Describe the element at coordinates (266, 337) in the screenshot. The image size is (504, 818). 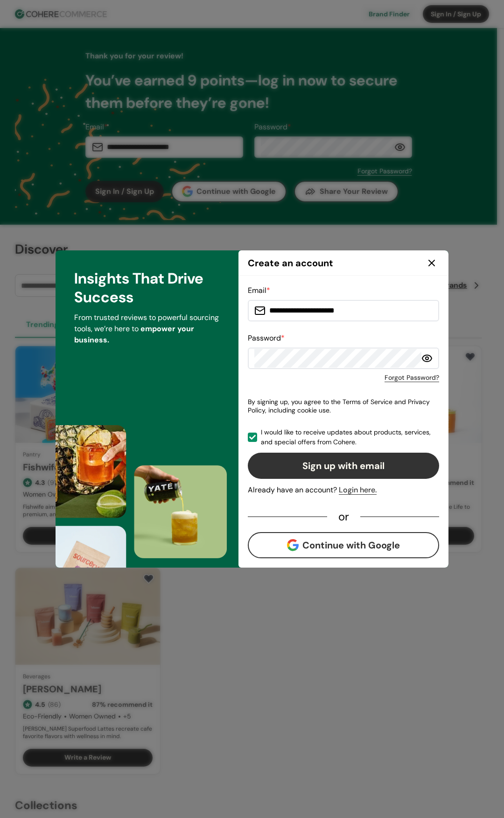
I see `label: Password` at that location.